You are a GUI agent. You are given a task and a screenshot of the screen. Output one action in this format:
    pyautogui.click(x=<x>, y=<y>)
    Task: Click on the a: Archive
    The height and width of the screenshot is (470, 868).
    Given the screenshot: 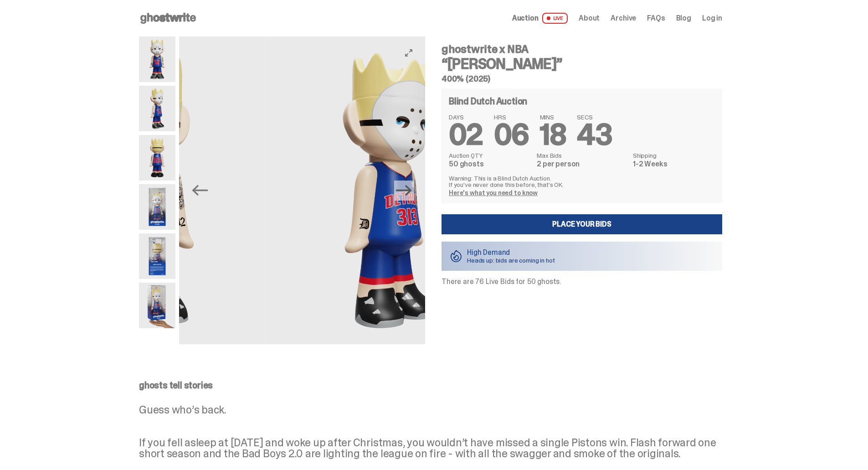 What is the action you would take?
    pyautogui.click(x=624, y=18)
    